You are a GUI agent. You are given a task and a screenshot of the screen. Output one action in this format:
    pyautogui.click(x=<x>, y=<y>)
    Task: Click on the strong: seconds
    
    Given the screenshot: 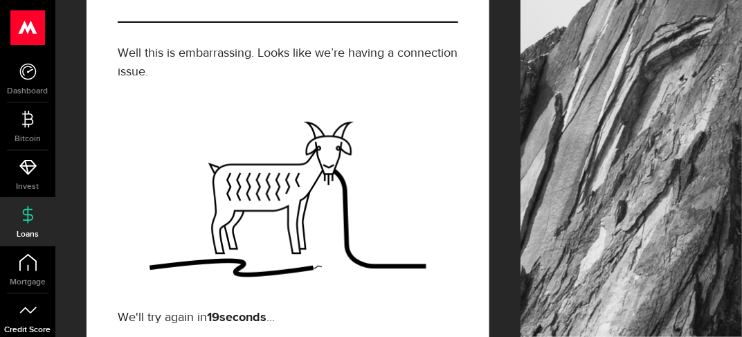 What is the action you would take?
    pyautogui.click(x=237, y=318)
    